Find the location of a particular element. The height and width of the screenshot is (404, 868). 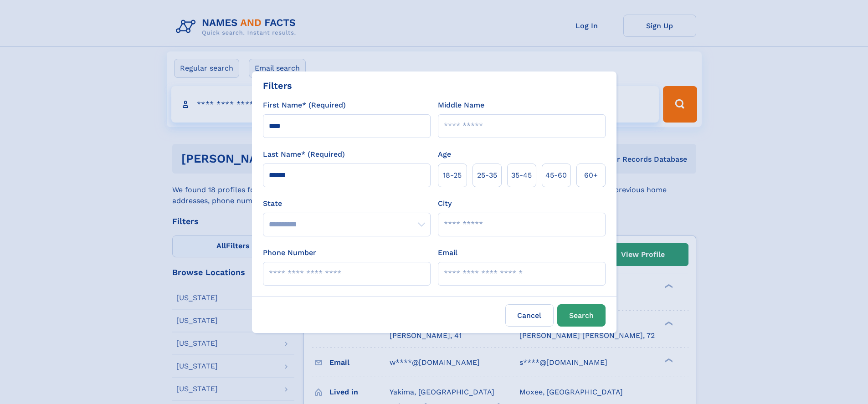

span: 45‑60 is located at coordinates (556, 175).